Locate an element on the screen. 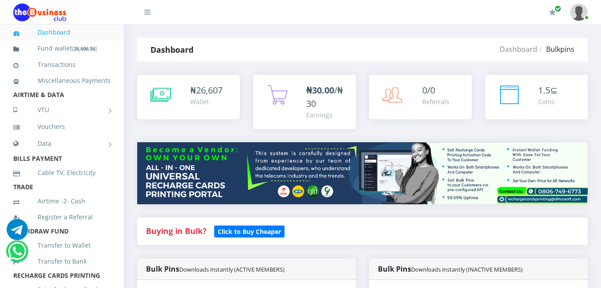 The image size is (601, 288). a: Click to Buy Cheaper is located at coordinates (249, 231).